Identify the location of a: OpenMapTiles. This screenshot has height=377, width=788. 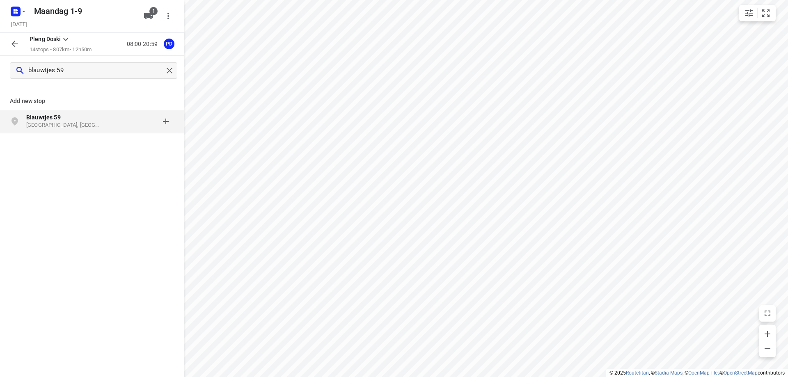
(704, 373).